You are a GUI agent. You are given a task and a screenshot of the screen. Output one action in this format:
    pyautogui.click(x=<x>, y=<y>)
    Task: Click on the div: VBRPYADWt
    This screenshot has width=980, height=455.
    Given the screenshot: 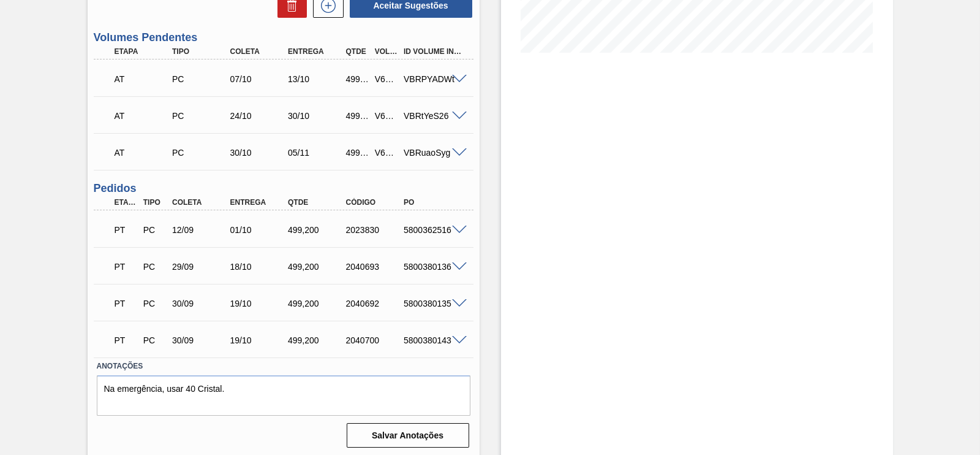 What is the action you would take?
    pyautogui.click(x=432, y=79)
    